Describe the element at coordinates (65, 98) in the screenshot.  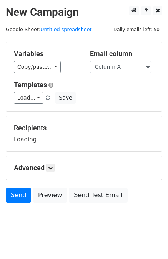
I see `button: Save` at that location.